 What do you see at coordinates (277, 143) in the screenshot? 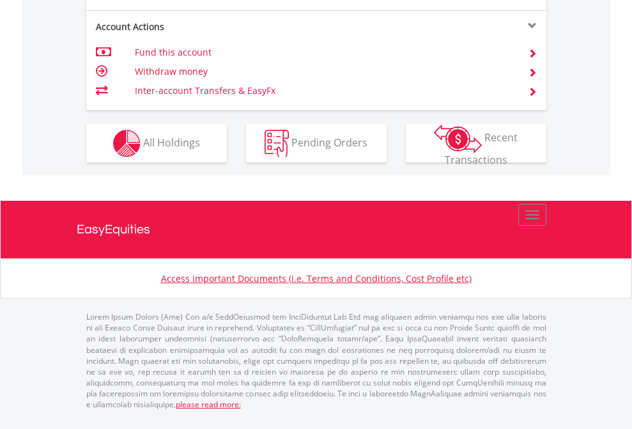
I see `img: pending_instructions-wht.png` at bounding box center [277, 143].